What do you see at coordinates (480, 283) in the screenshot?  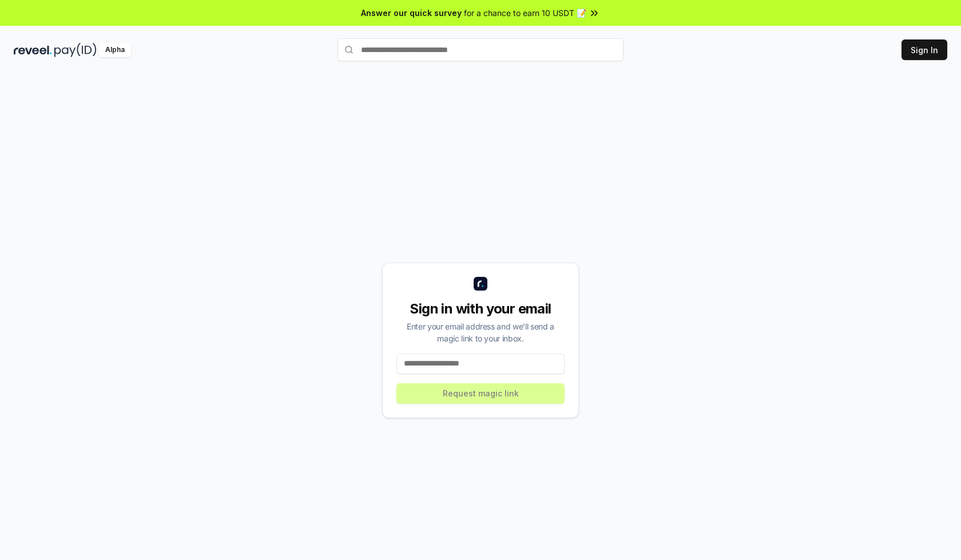 I see `img: logo_small` at bounding box center [480, 283].